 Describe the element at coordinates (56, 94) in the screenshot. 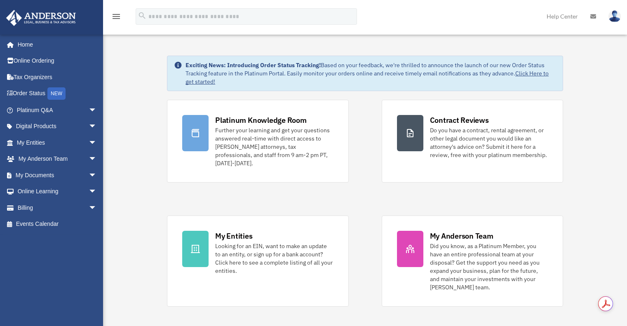

I see `div: NEW` at that location.